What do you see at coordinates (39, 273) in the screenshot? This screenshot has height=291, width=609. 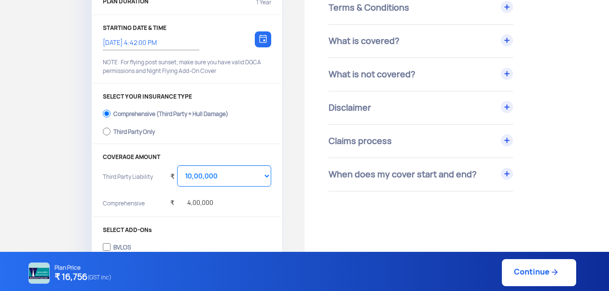 I see `img: NATIONAL` at bounding box center [39, 273].